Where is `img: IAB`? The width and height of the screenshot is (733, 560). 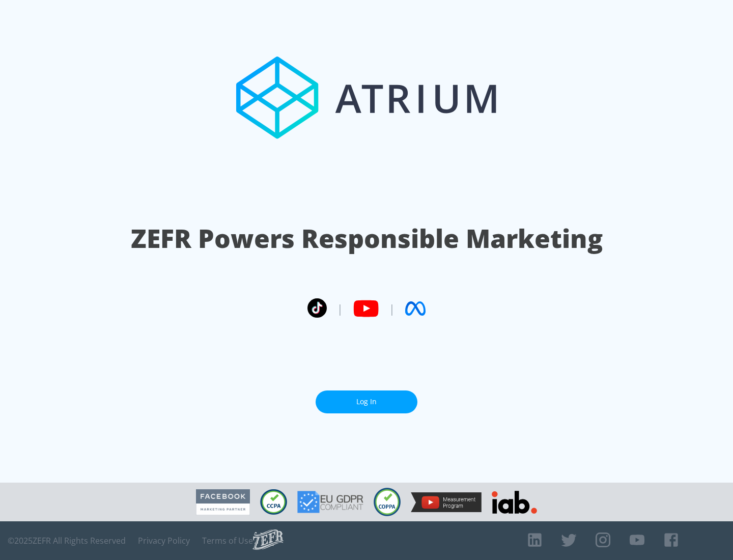
img: IAB is located at coordinates (514, 502).